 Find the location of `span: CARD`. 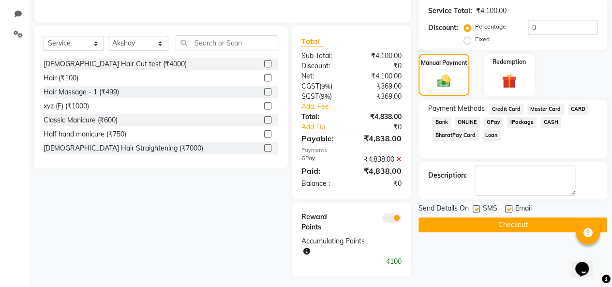

span: CARD is located at coordinates (578, 109).